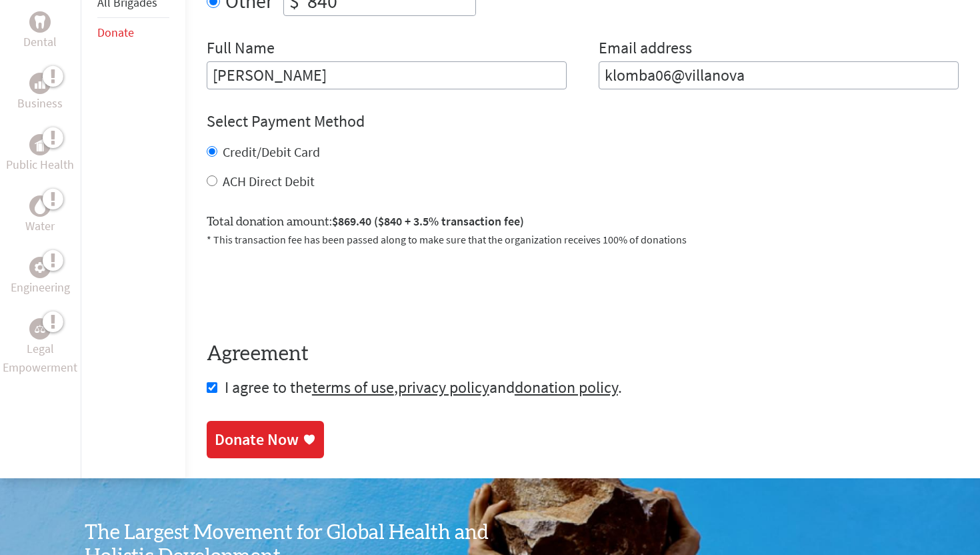  I want to click on div: Business, so click(40, 84).